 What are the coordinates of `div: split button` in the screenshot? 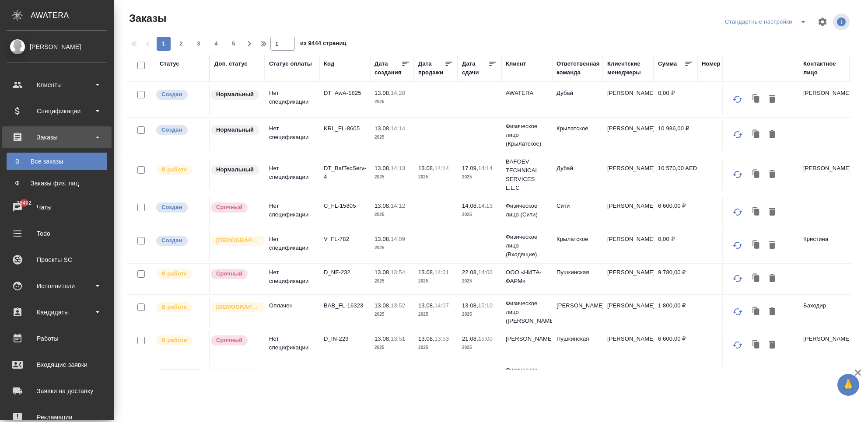 It's located at (767, 21).